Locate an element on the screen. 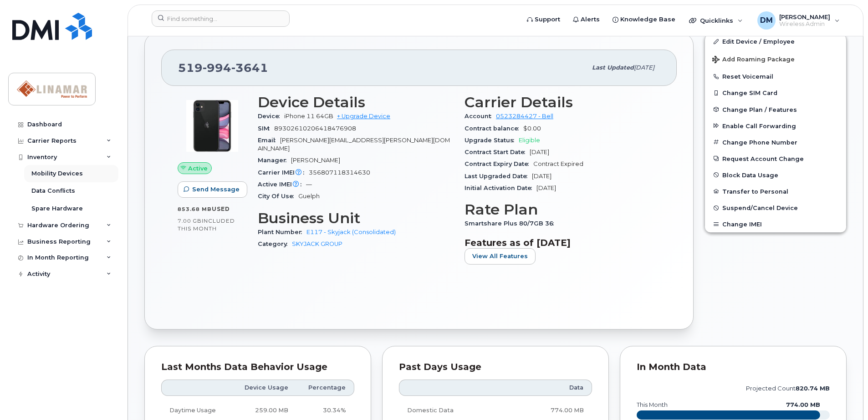 The image size is (868, 420). span: Plant Number is located at coordinates (282, 232).